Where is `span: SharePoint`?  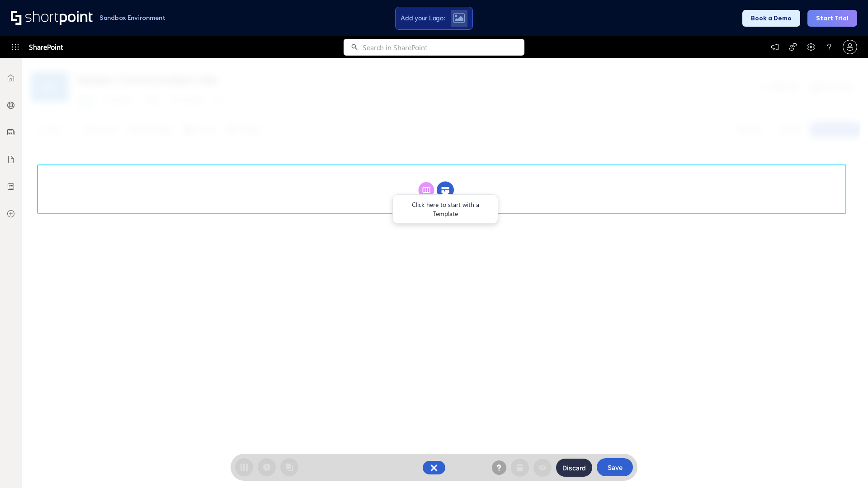
span: SharePoint is located at coordinates (46, 47).